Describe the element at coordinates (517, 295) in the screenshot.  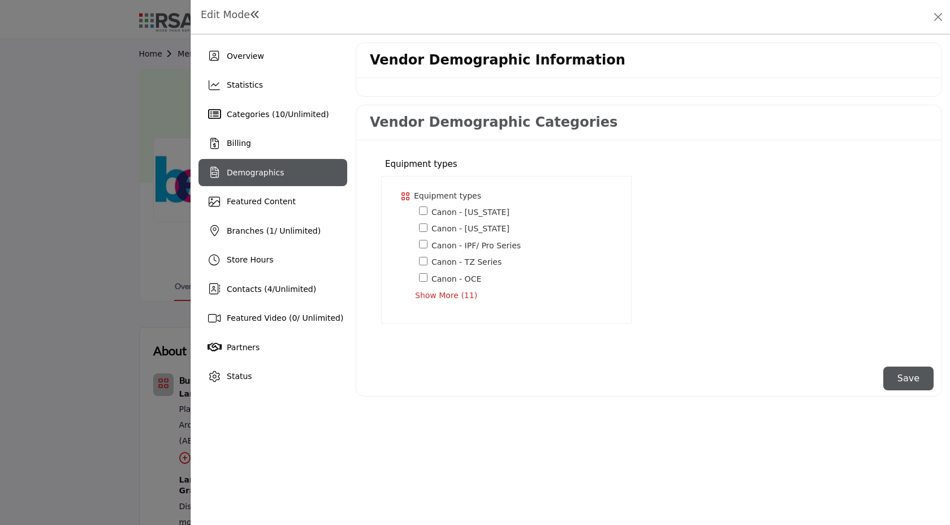
I see `span: Show More (11)` at that location.